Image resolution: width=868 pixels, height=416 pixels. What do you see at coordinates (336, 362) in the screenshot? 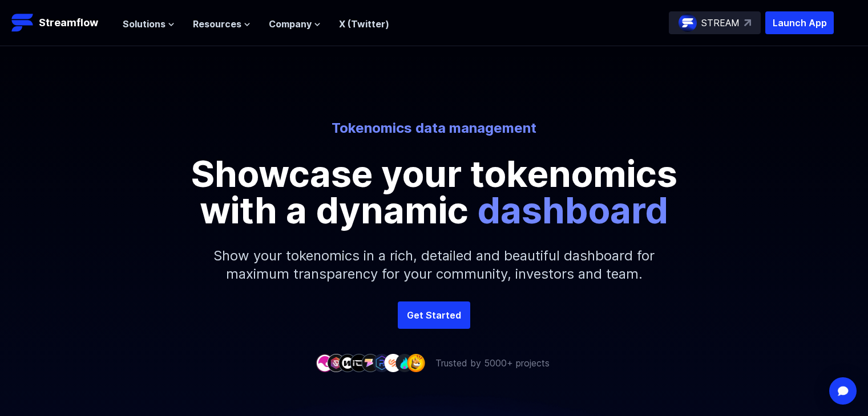
I see `img: company-2` at bounding box center [336, 362].